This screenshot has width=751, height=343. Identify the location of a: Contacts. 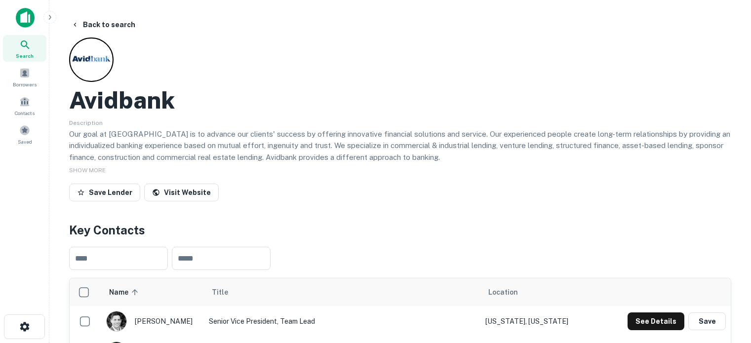
(25, 106).